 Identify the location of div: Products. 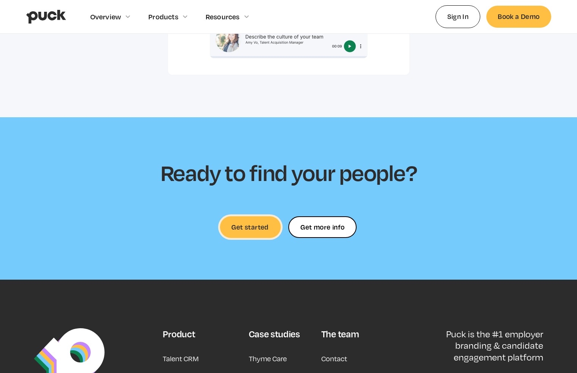
(163, 17).